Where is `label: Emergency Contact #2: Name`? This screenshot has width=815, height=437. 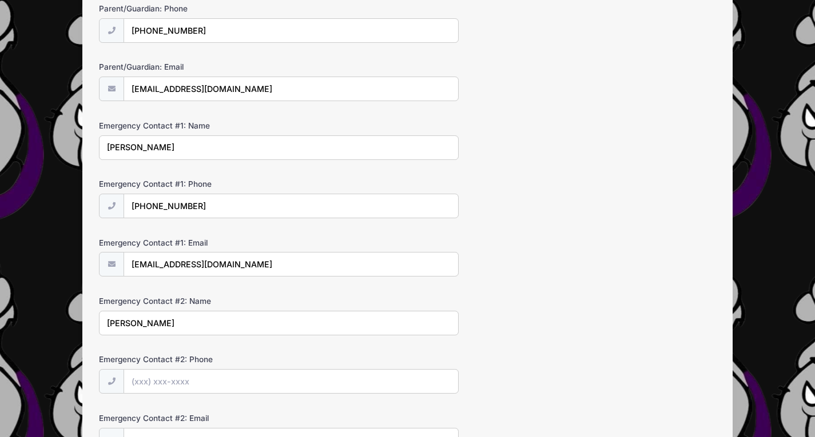
label: Emergency Contact #2: Name is located at coordinates (202, 301).